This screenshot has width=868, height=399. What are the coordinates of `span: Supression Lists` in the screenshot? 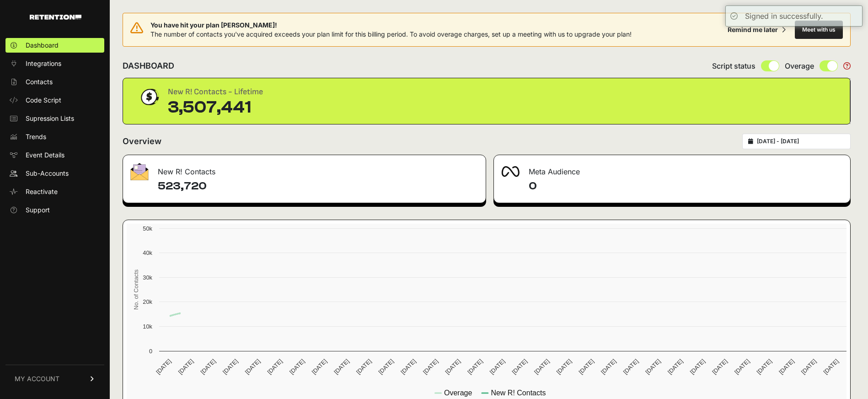 It's located at (50, 119).